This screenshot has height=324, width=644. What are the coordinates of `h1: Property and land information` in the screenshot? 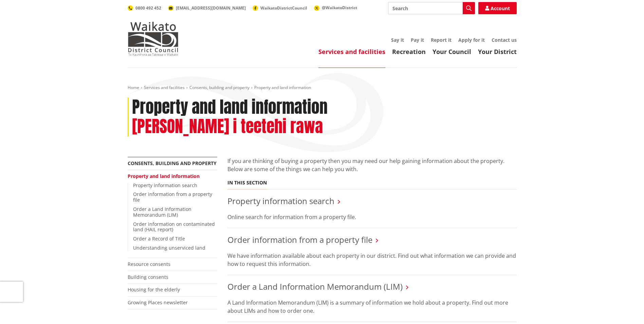 It's located at (230, 107).